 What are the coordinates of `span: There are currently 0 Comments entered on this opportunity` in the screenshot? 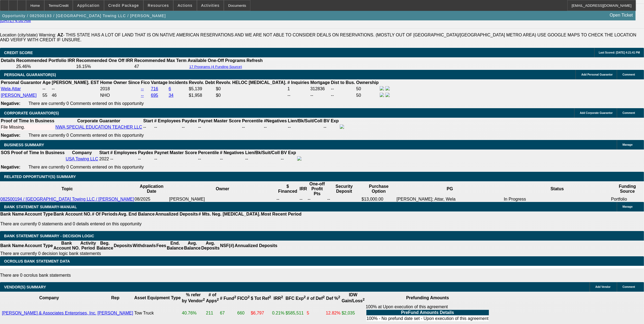 It's located at (86, 135).